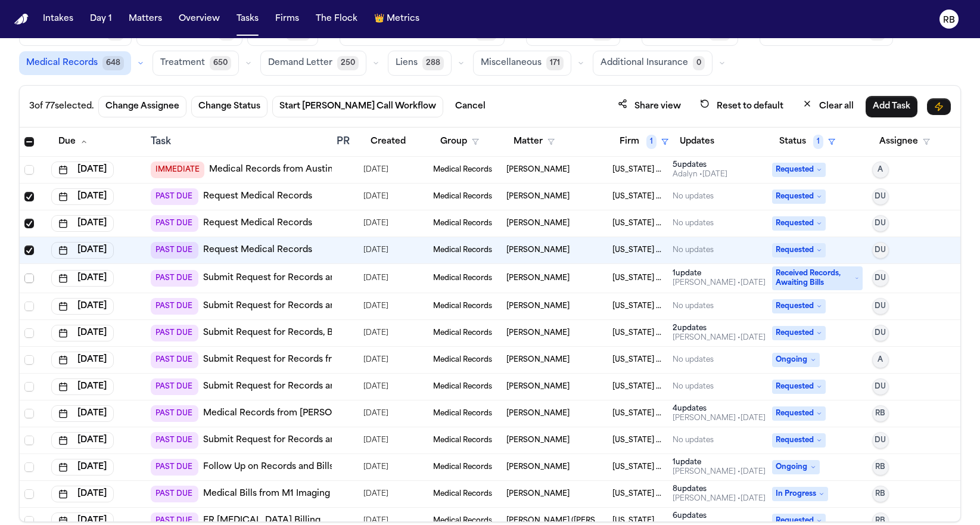 This screenshot has height=525, width=980. I want to click on button: Share view, so click(649, 106).